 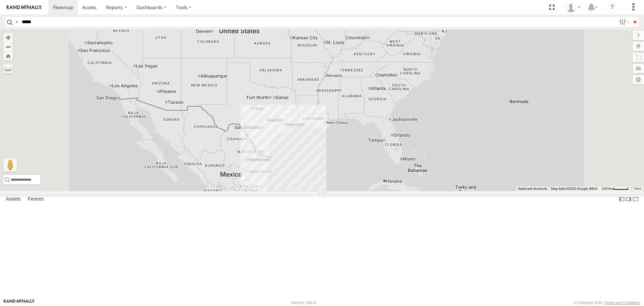 What do you see at coordinates (573, 8) in the screenshot?
I see `div: Daniel Saenz` at bounding box center [573, 8].